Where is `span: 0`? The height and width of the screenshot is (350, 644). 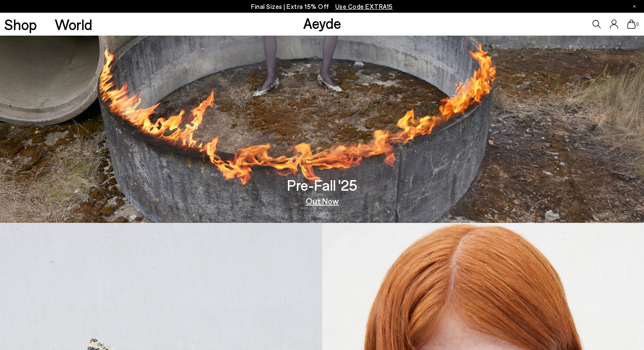 span: 0 is located at coordinates (638, 24).